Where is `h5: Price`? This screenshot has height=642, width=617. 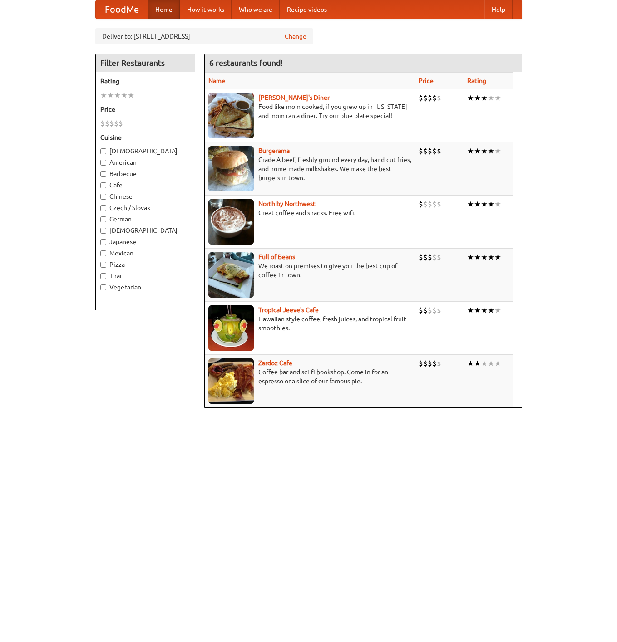
h5: Price is located at coordinates (145, 109).